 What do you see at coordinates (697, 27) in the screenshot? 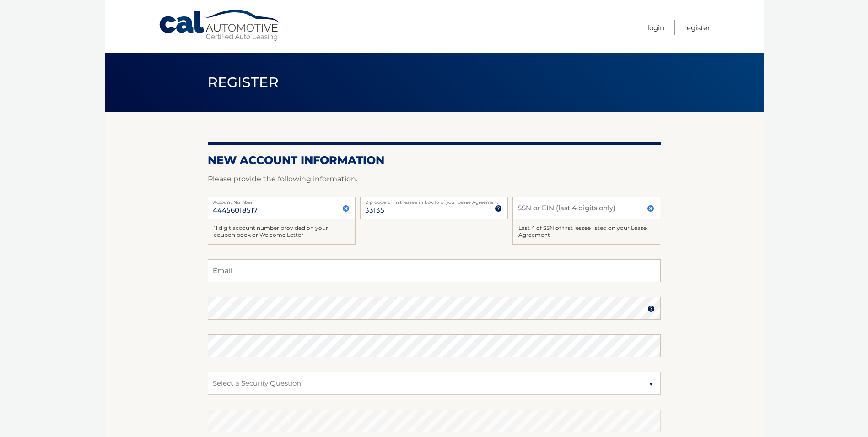
I see `a: Register` at bounding box center [697, 27].